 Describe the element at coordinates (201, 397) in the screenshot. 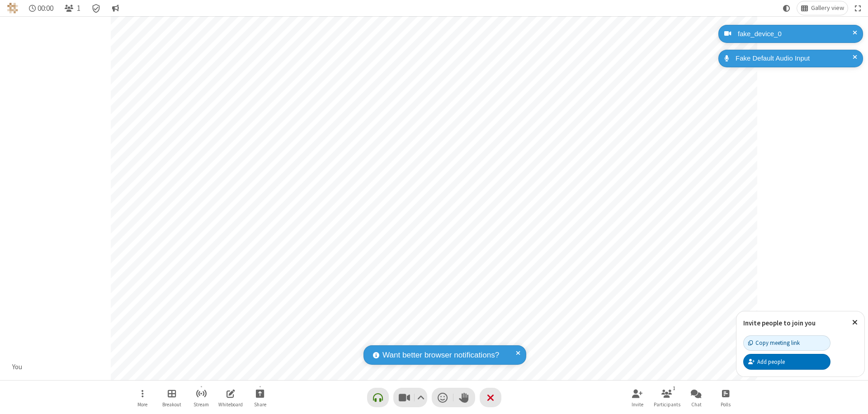

I see `button: Start streaming` at that location.